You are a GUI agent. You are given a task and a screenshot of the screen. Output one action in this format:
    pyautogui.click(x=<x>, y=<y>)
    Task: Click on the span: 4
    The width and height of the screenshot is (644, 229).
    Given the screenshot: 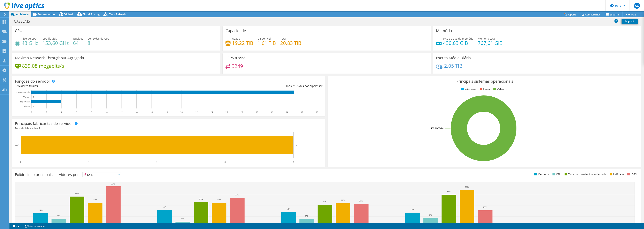 What is the action you would take?
    pyautogui.click(x=38, y=86)
    